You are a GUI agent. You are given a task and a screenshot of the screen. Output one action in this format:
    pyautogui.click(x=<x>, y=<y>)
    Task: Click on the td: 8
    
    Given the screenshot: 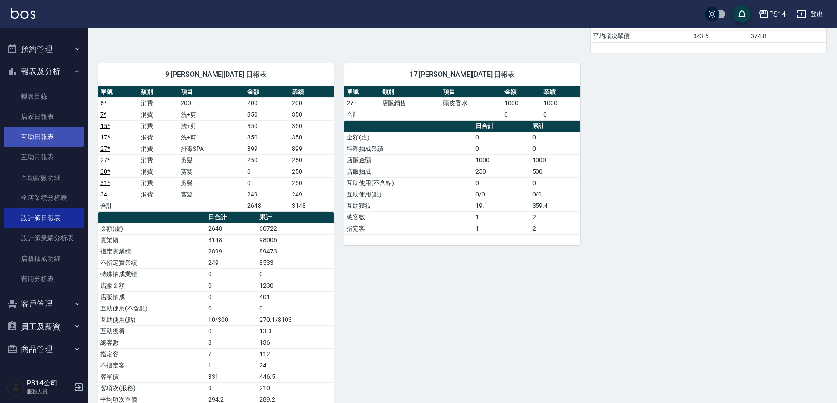 What is the action you would take?
    pyautogui.click(x=231, y=342)
    